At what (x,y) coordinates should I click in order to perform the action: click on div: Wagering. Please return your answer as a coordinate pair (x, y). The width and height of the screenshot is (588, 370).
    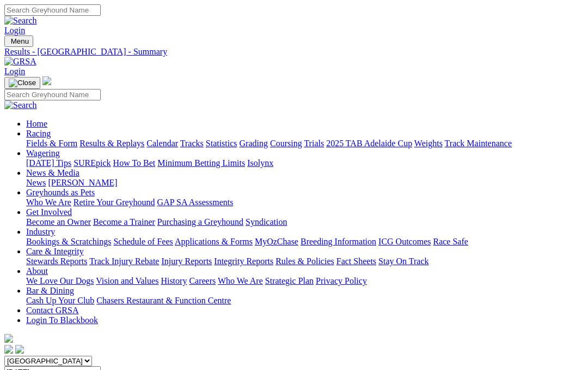
    Looking at the image, I should click on (305, 163).